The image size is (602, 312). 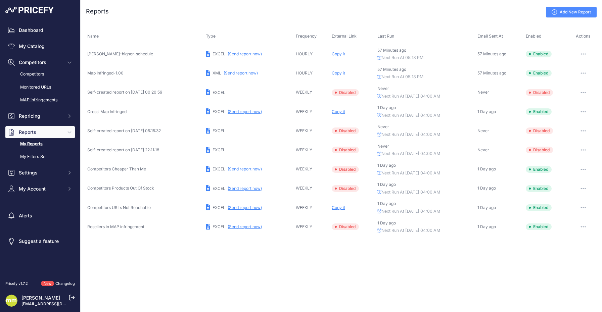 What do you see at coordinates (40, 87) in the screenshot?
I see `a: Monitored URLs` at bounding box center [40, 87].